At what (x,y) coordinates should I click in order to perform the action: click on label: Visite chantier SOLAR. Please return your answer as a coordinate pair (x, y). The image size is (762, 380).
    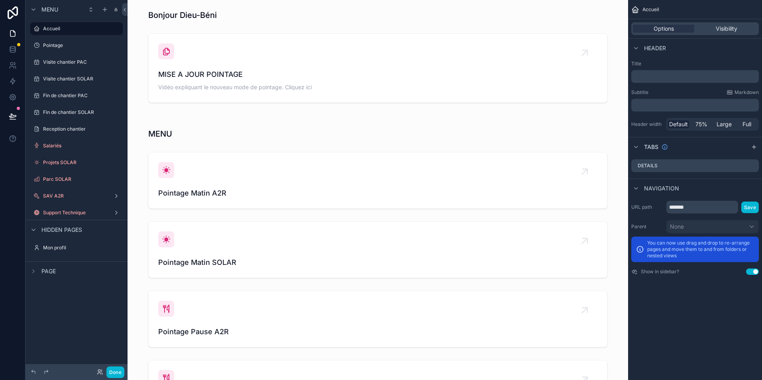
    Looking at the image, I should click on (82, 79).